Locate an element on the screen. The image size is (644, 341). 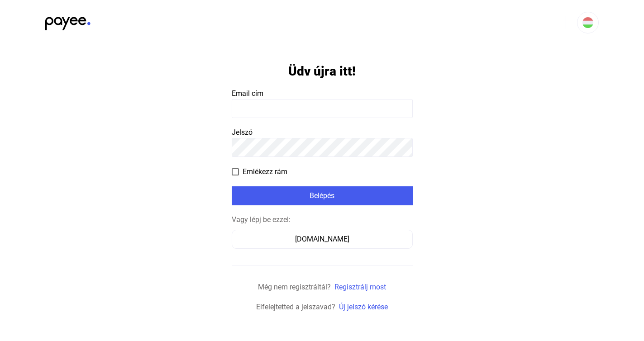
span: Elfelejtetted a jelszavad? is located at coordinates (295, 307).